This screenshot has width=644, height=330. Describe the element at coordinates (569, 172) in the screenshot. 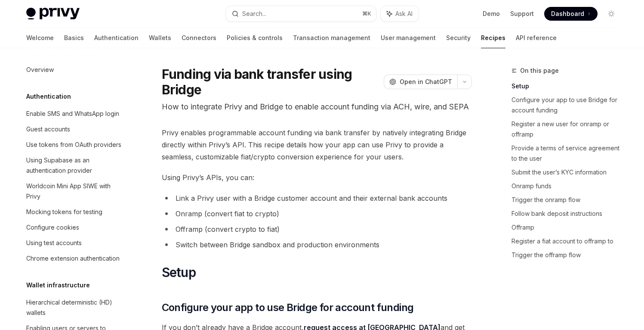

I see `a: Submit the user’s KYC information` at that location.